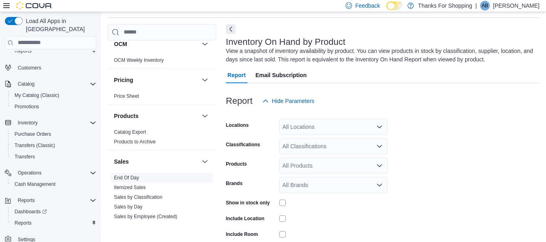  I want to click on span: Email Subscription, so click(281, 75).